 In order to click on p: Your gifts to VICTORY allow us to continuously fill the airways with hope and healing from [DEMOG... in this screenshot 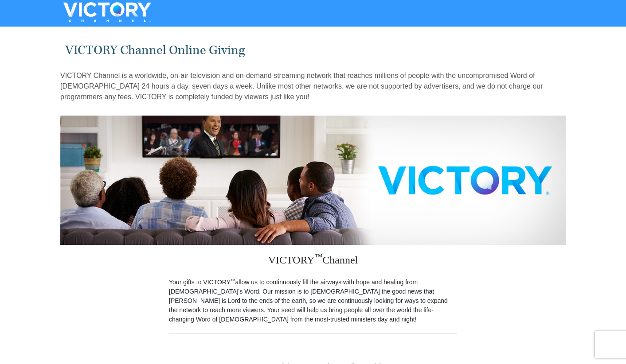, I will do `click(313, 301)`.